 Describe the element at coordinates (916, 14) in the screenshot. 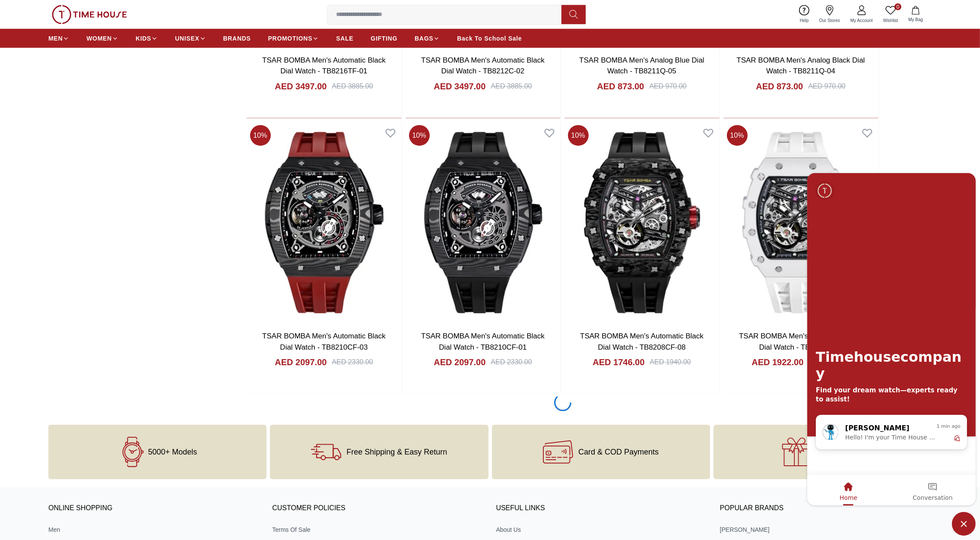

I see `button: My Bag` at that location.